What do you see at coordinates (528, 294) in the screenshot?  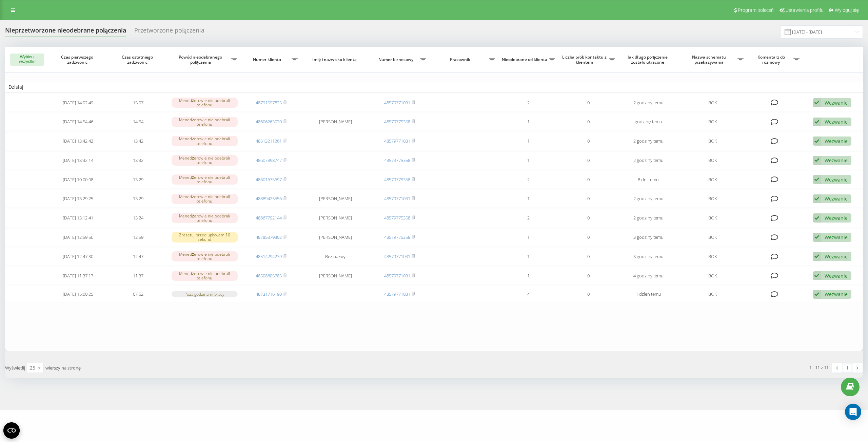 I see `td: 4` at bounding box center [528, 294].